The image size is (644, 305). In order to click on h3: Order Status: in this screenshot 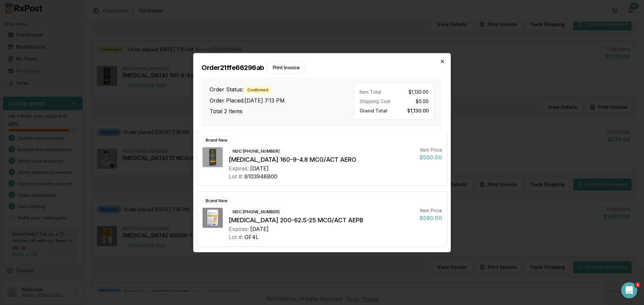, I will do `click(282, 90)`.